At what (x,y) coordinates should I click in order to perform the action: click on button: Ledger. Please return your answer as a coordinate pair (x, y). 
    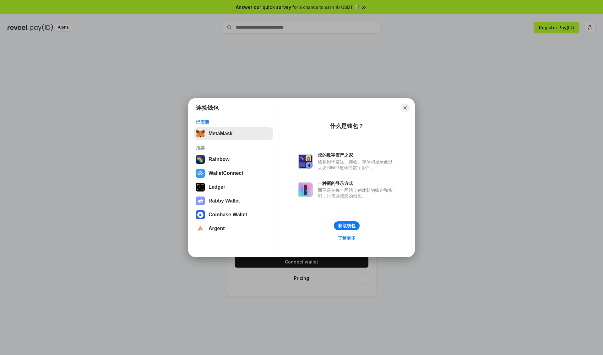
    Looking at the image, I should click on (233, 187).